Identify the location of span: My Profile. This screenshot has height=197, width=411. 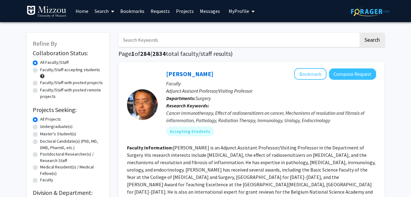
(239, 11).